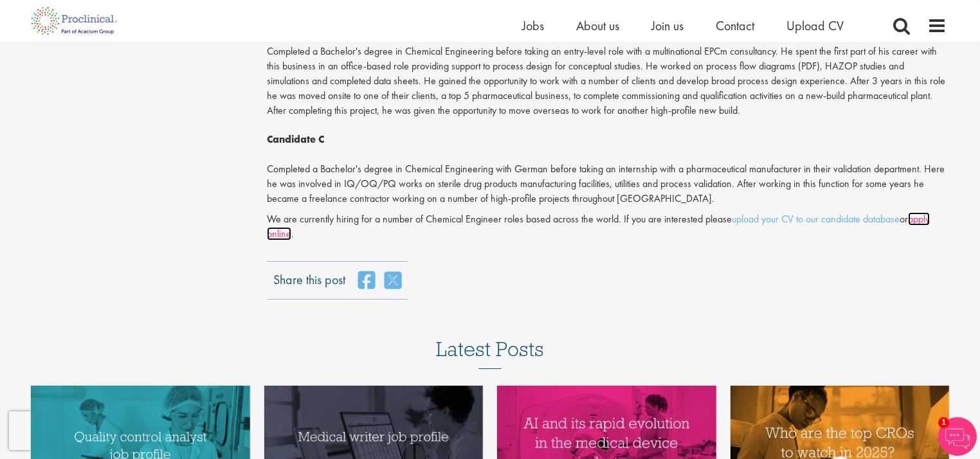 This screenshot has width=980, height=459. Describe the element at coordinates (814, 26) in the screenshot. I see `span: Upload CV` at that location.